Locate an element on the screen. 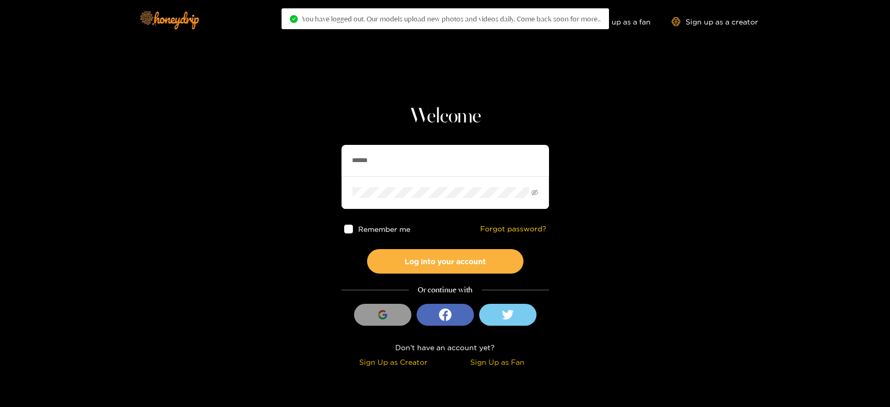  h1: Welcome is located at coordinates (445, 117).